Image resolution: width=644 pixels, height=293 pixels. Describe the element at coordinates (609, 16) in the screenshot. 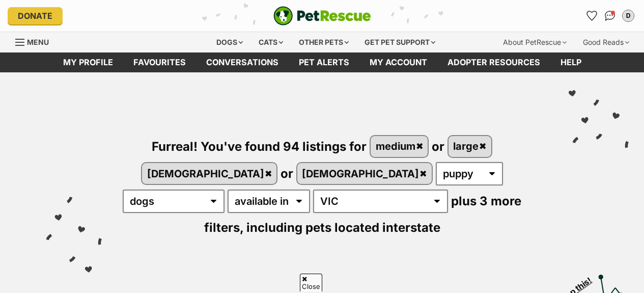

I see `ul: Account quick links` at that location.